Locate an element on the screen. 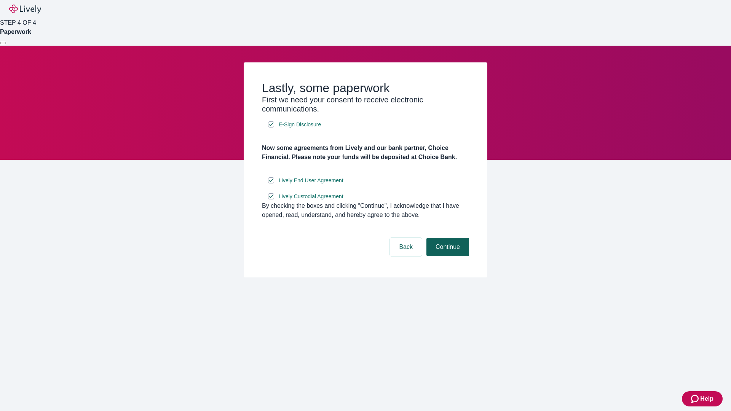 This screenshot has width=731, height=411. img: Lively is located at coordinates (25, 9).